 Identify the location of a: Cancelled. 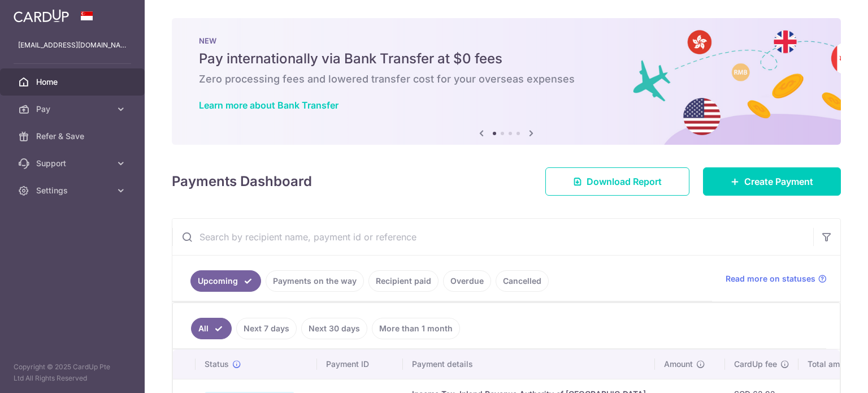
(522, 281).